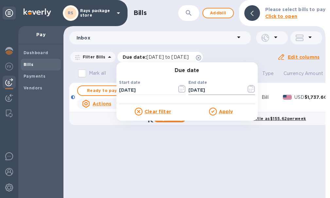 The width and height of the screenshot is (330, 198). Describe the element at coordinates (226, 112) in the screenshot. I see `u: Apply` at that location.